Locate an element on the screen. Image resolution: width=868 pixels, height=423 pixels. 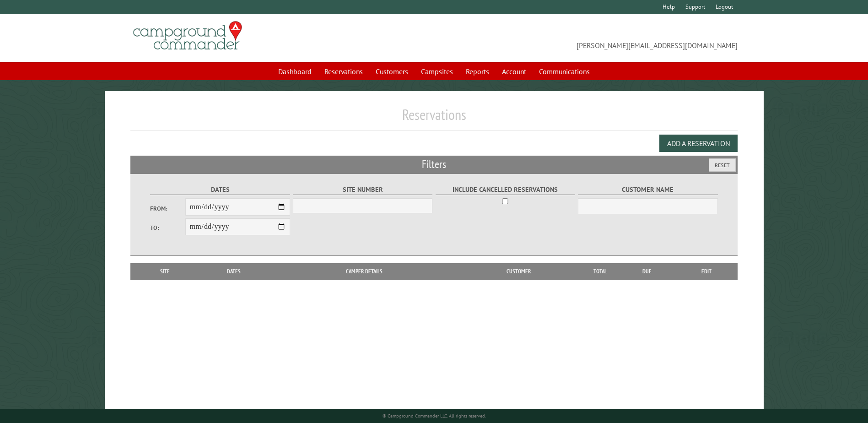
h2: Filters is located at coordinates (434, 165).